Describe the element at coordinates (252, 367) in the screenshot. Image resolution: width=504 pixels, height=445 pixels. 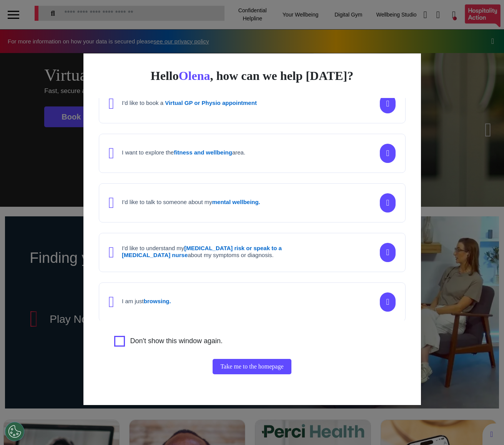
I see `button: Take me to the homepage` at that location.